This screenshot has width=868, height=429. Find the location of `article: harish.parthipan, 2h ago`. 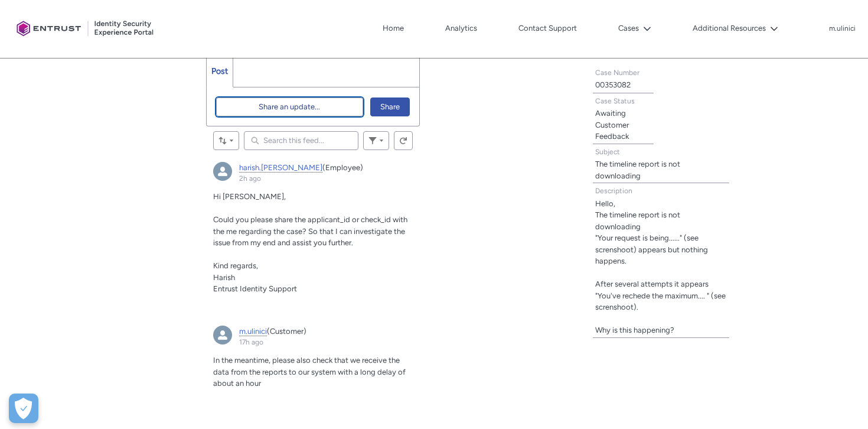

article: harish.parthipan, 2h ago is located at coordinates (313, 233).